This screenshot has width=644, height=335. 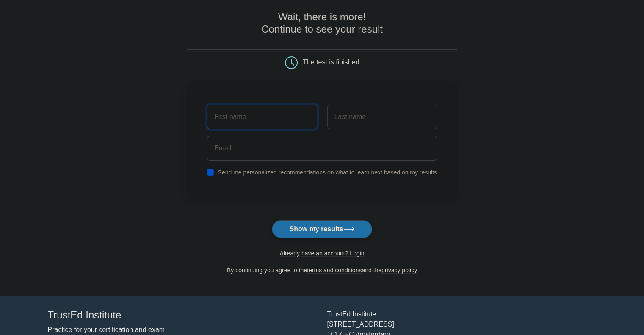 I want to click on label: Send me personalized recommendations on what to learn next based on my results, so click(x=328, y=172).